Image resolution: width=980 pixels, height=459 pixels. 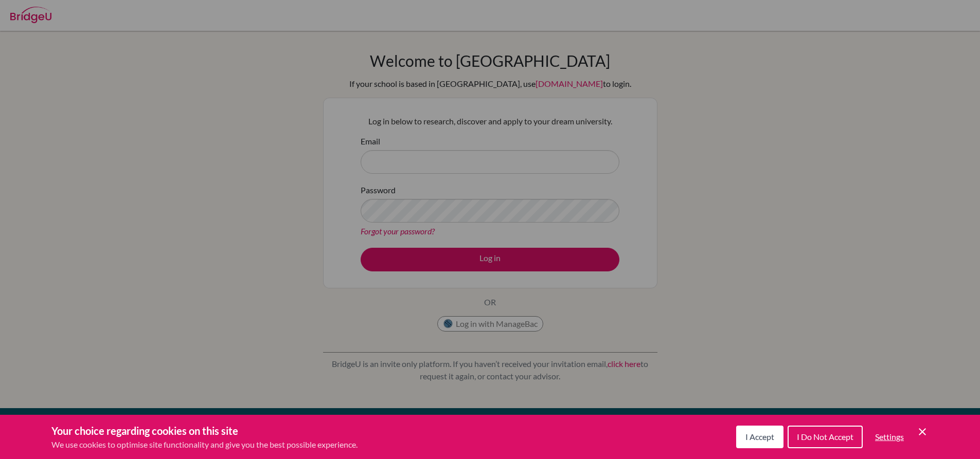 I want to click on span: I Do Not Accept, so click(x=825, y=437).